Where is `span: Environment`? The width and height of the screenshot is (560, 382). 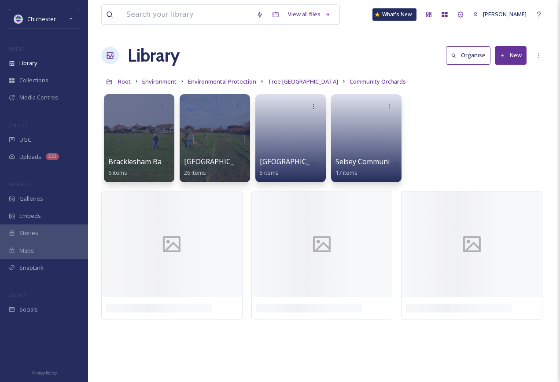 span: Environment is located at coordinates (159, 81).